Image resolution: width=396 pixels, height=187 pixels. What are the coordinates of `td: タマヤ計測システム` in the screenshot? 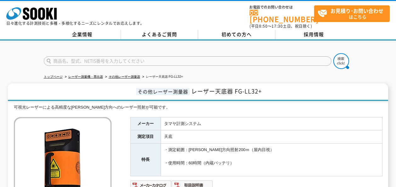 It's located at (271, 124).